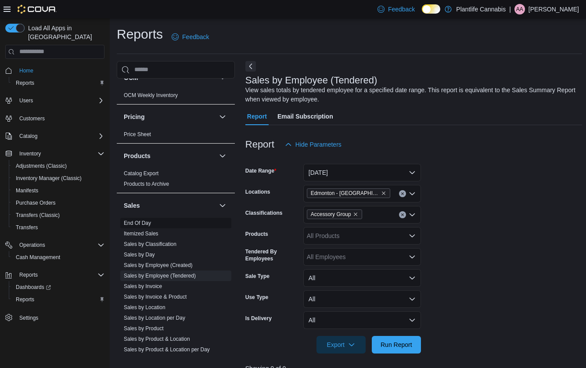 The image size is (586, 368). I want to click on div: Products, so click(176, 180).